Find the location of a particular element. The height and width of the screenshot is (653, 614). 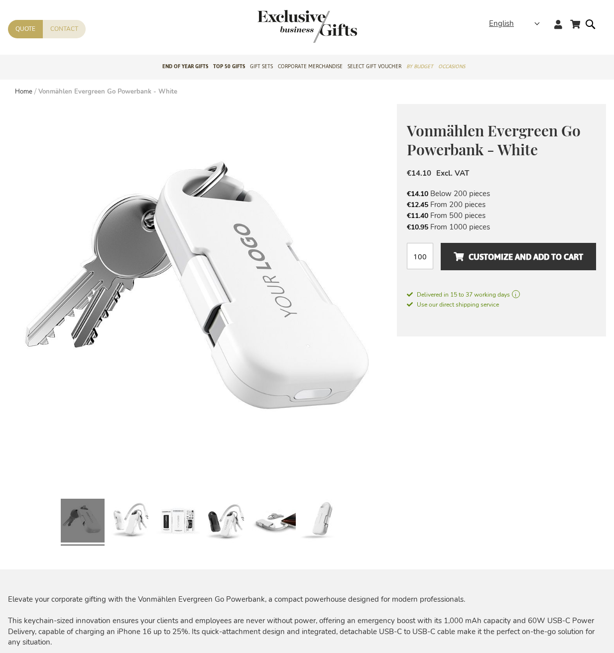

img: Vonmählen Evergreen Go Powerbank is located at coordinates (202, 298).